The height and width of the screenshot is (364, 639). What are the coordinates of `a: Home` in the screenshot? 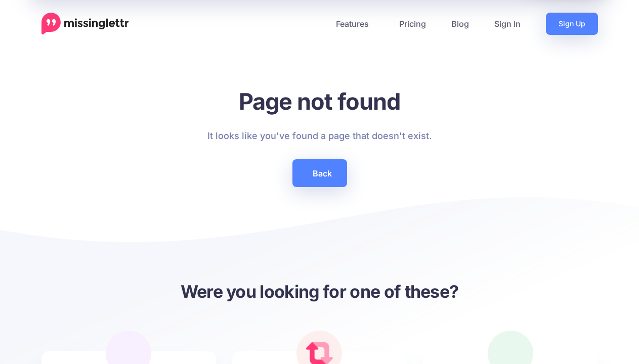 It's located at (85, 24).